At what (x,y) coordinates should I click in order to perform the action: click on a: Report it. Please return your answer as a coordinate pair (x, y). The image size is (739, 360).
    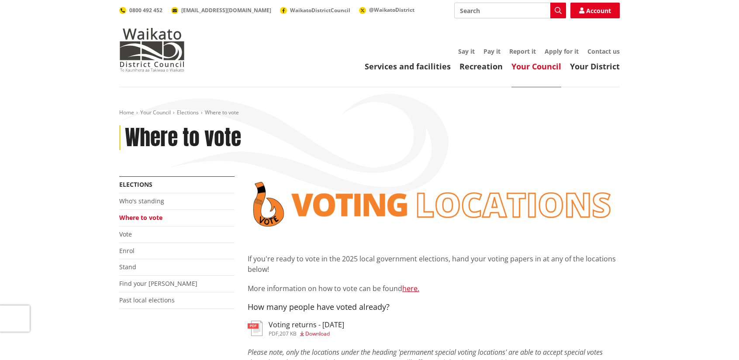
    Looking at the image, I should click on (522, 51).